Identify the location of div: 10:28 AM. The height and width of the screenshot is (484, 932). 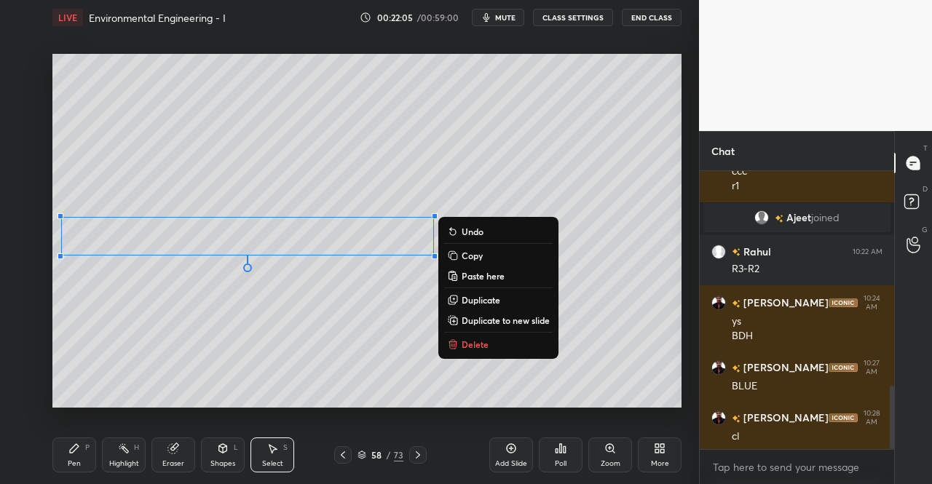
(872, 418).